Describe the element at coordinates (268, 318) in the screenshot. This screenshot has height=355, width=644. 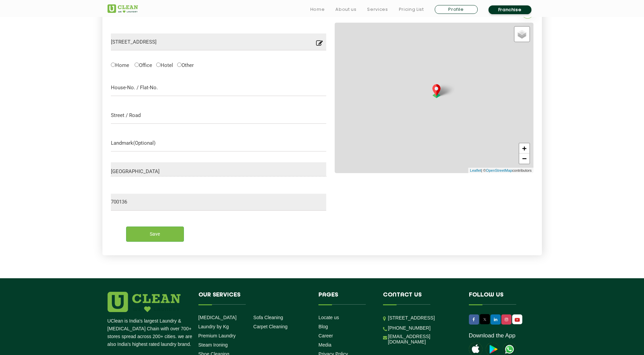
I see `a: Sofa Cleaning` at that location.